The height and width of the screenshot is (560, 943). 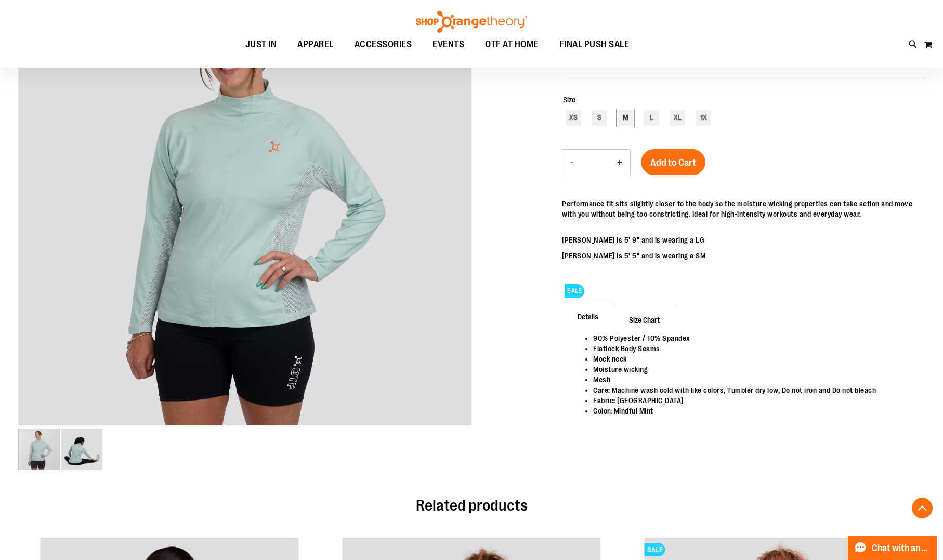 I want to click on span: EVENTS, so click(x=447, y=44).